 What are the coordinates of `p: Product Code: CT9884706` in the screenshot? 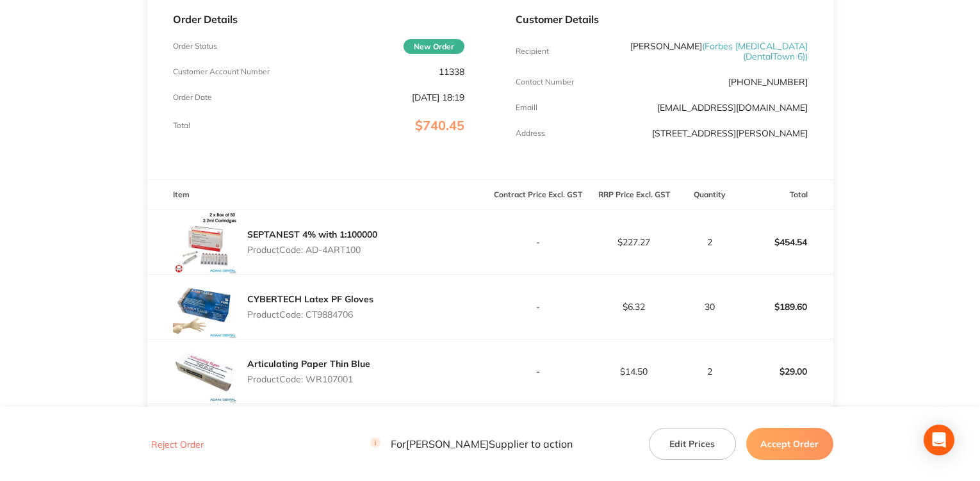 It's located at (310, 314).